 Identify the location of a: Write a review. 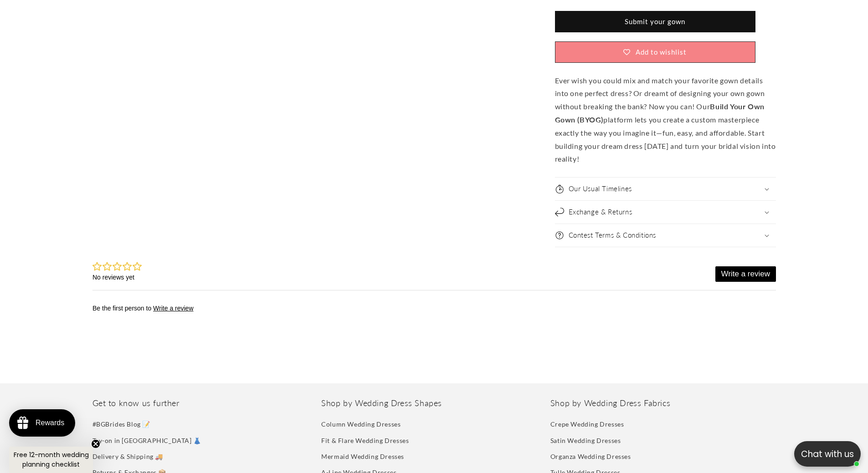
(81, 56).